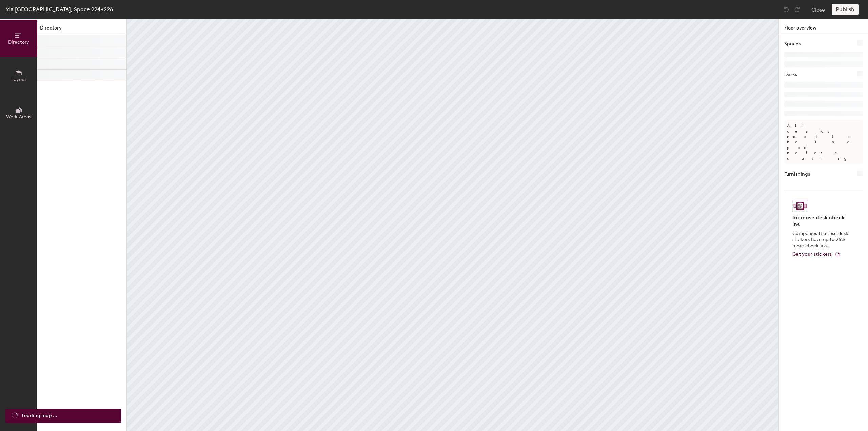  I want to click on img: Redo, so click(797, 10).